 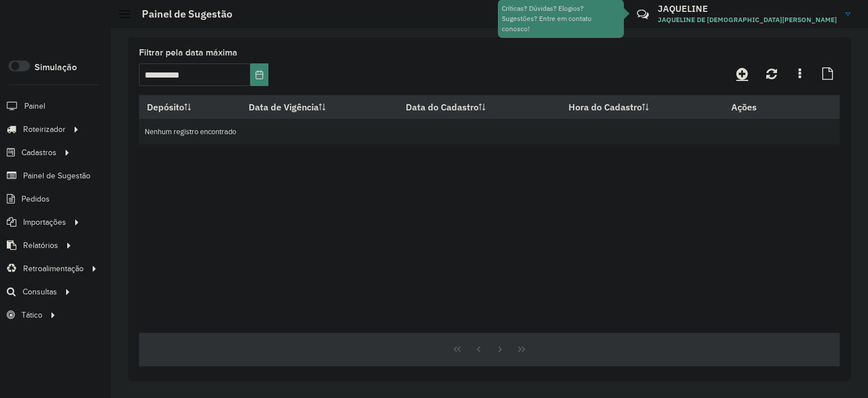 What do you see at coordinates (55, 67) in the screenshot?
I see `label: Simulação` at bounding box center [55, 67].